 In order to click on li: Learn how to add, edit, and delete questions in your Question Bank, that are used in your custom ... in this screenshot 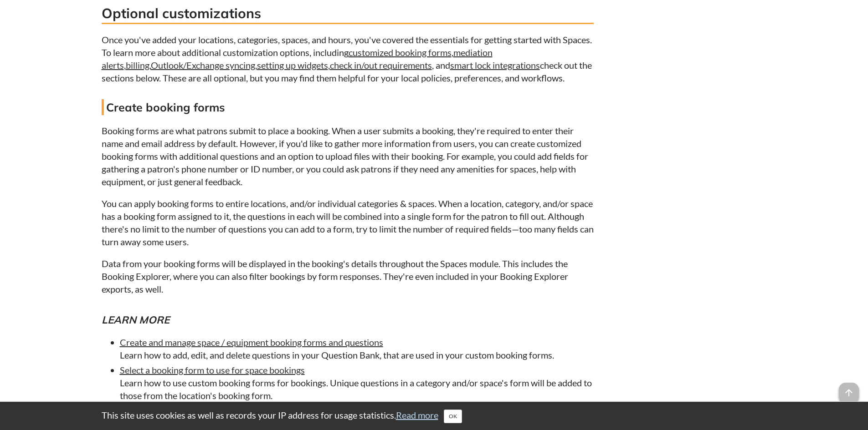, I will do `click(357, 349)`.